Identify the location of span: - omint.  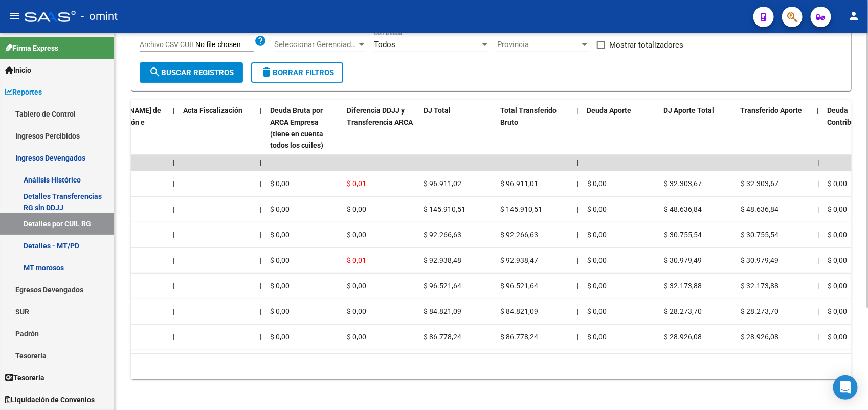
(100, 16).